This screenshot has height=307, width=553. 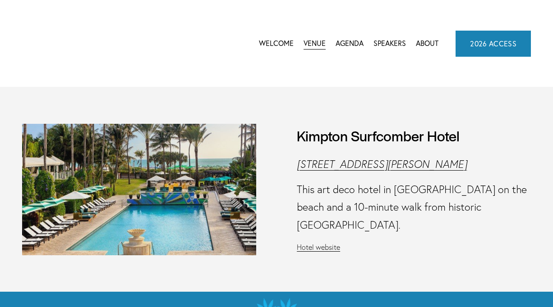 I want to click on span: Agenda, so click(x=349, y=43).